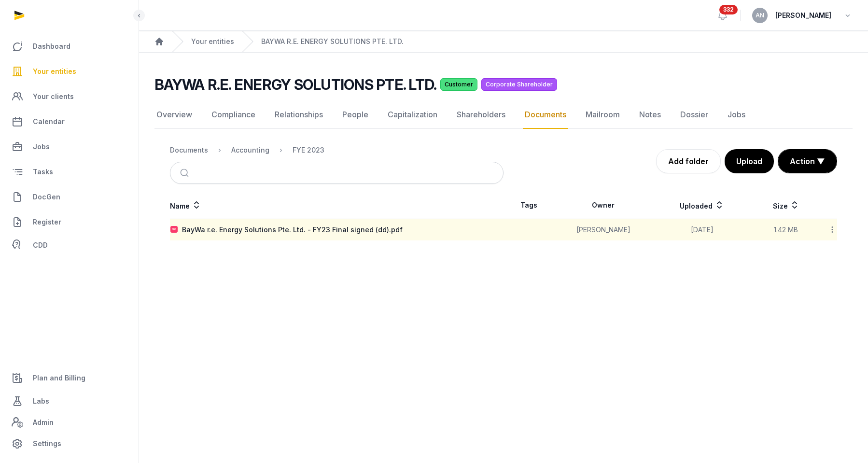 The image size is (868, 463). Describe the element at coordinates (47, 197) in the screenshot. I see `span: DocGen` at that location.